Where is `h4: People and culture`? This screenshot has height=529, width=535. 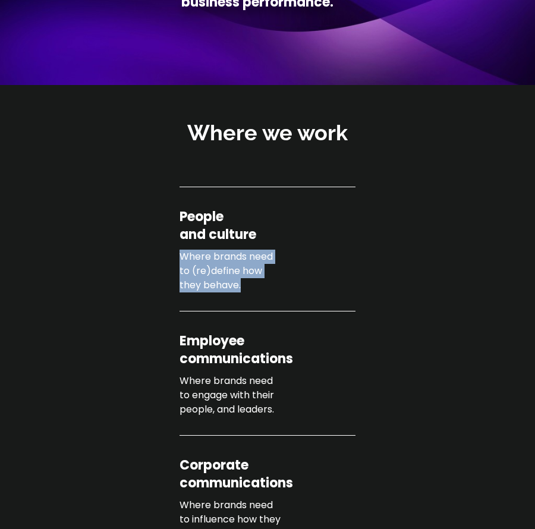 h4: People and culture is located at coordinates (218, 226).